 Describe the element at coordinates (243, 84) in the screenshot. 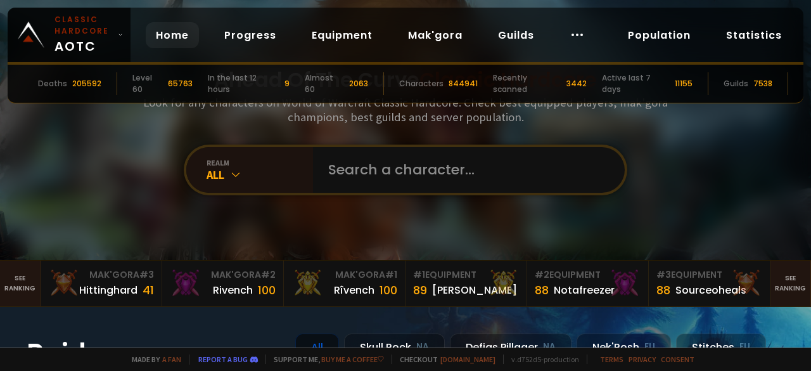

I see `div: In the last 12 hours` at that location.